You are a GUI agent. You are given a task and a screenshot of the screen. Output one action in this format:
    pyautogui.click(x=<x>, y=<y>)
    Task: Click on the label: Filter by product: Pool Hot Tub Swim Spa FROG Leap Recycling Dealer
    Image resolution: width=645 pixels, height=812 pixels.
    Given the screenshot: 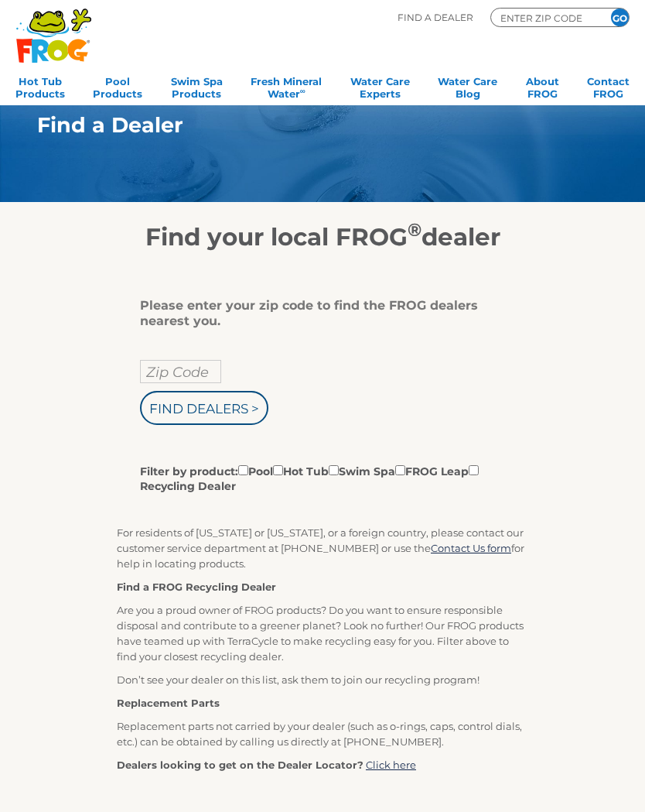 What is the action you would take?
    pyautogui.click(x=316, y=478)
    